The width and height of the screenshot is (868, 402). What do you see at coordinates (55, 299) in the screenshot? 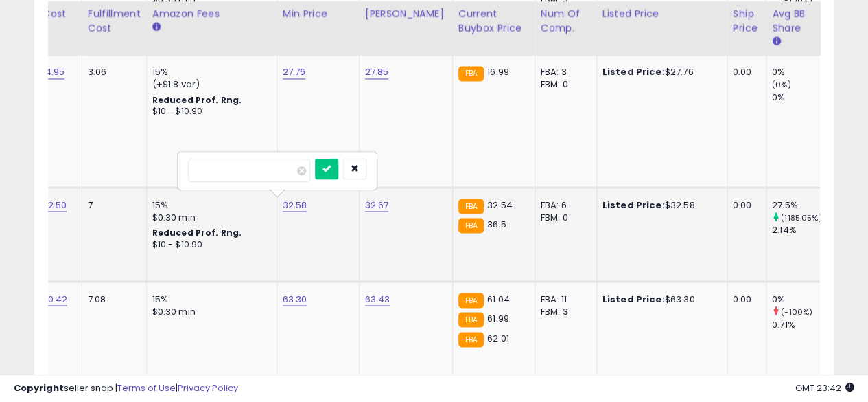
I see `a: 60.42` at bounding box center [55, 299].